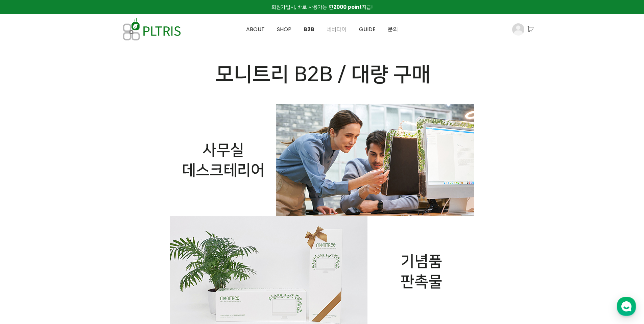 The height and width of the screenshot is (324, 644). I want to click on span: 회원가입시, 바로 사용가능 한 지급!, so click(322, 7).